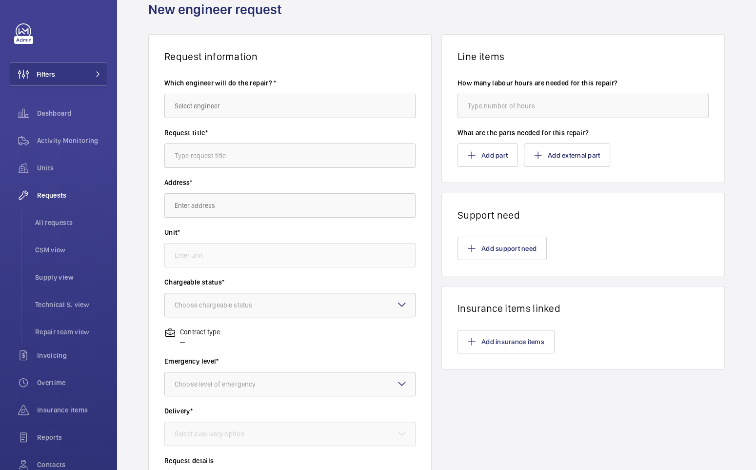 The height and width of the screenshot is (470, 756). Describe the element at coordinates (71, 332) in the screenshot. I see `span: Repair team view` at that location.